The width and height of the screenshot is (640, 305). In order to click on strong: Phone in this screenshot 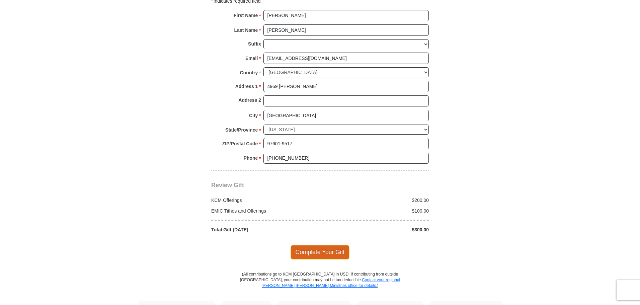, I will do `click(251, 158)`.